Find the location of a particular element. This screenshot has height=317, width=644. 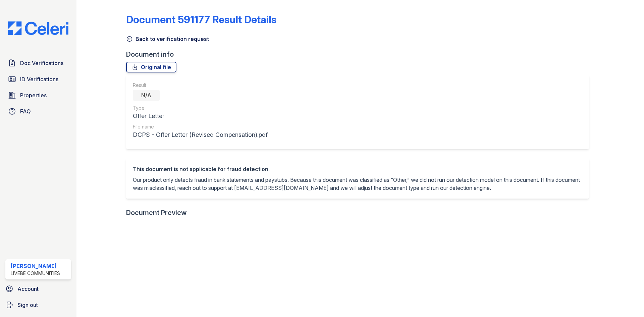

div: Document Preview is located at coordinates (156, 213).